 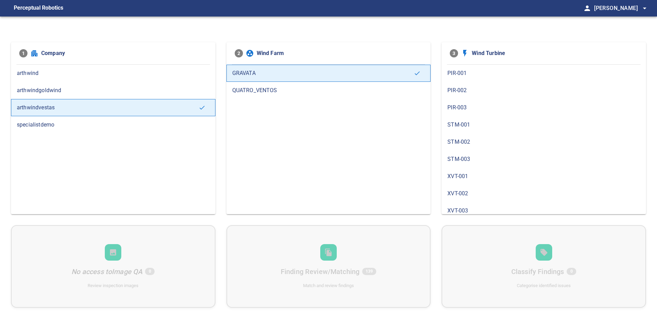 I want to click on span: Wind Farm, so click(x=339, y=53).